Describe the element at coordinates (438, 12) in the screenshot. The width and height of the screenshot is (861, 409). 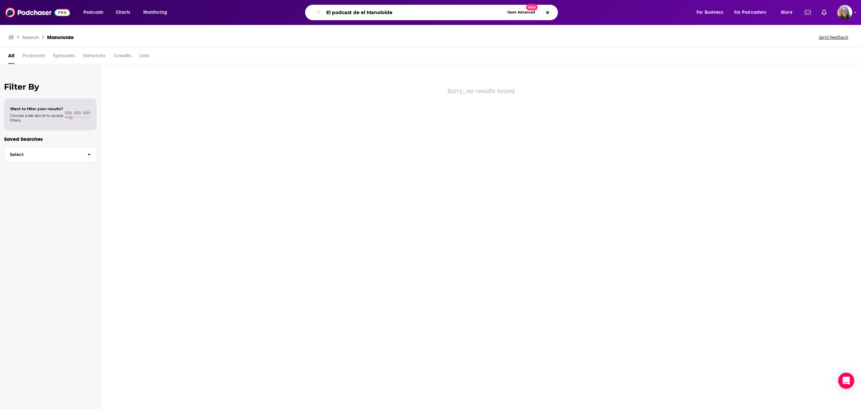
I see `div: Search podcasts, credits, & more...` at that location.